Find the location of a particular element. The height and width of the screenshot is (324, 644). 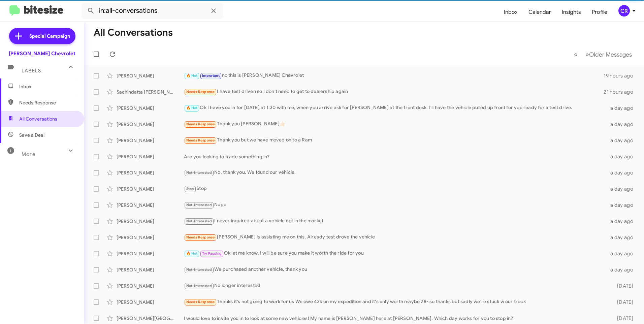

span: Labels is located at coordinates (31, 71).